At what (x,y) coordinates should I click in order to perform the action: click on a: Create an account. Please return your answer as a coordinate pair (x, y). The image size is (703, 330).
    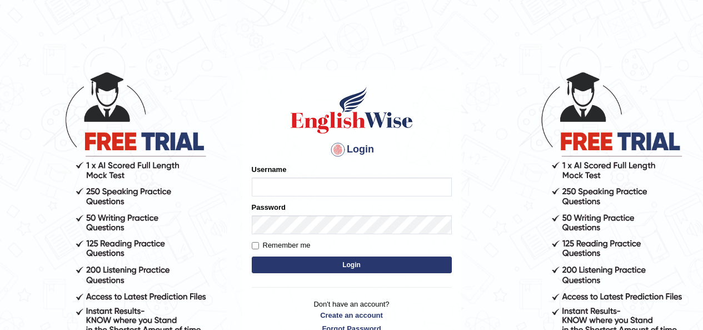
    Looking at the image, I should click on (352, 315).